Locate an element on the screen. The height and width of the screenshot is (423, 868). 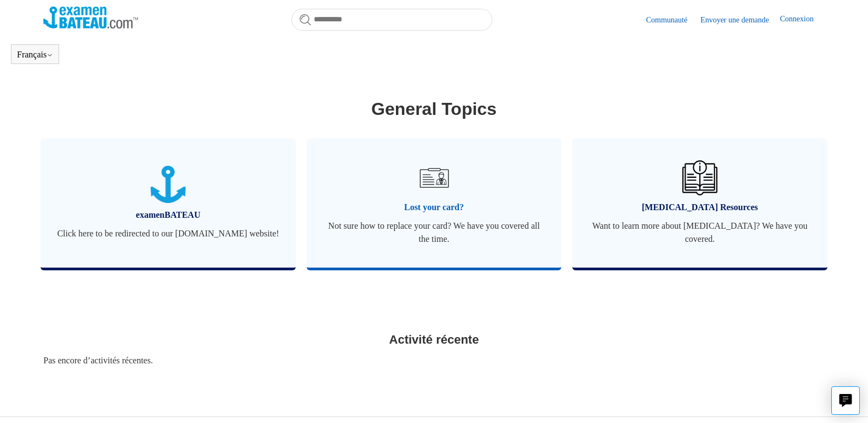
span: Lost your card? is located at coordinates (434, 207).